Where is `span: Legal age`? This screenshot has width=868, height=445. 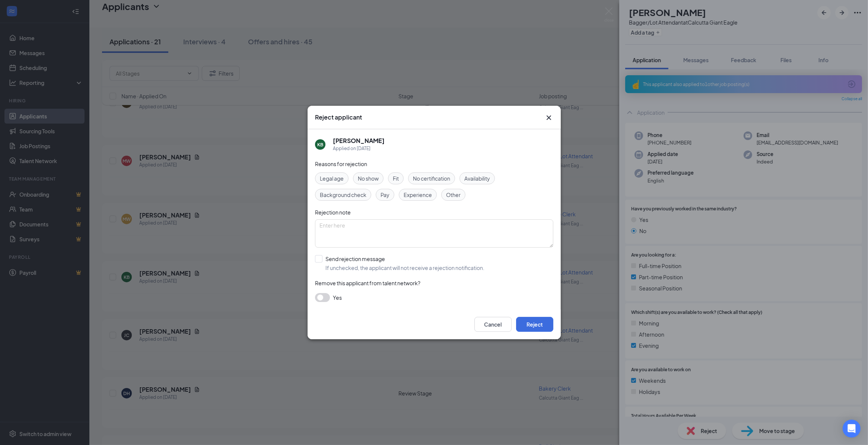
span: Legal age is located at coordinates (331, 179).